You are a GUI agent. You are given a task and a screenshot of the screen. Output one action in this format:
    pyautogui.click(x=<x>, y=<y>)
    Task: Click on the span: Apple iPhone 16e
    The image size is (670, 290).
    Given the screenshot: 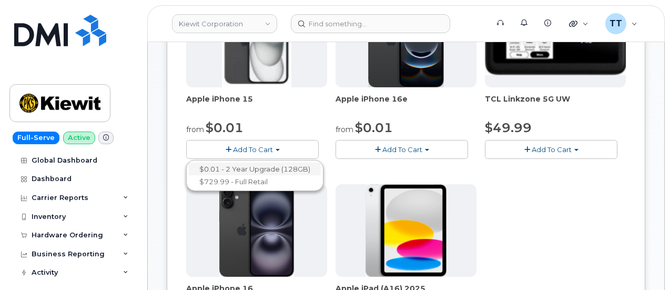 What is the action you would take?
    pyautogui.click(x=406, y=104)
    